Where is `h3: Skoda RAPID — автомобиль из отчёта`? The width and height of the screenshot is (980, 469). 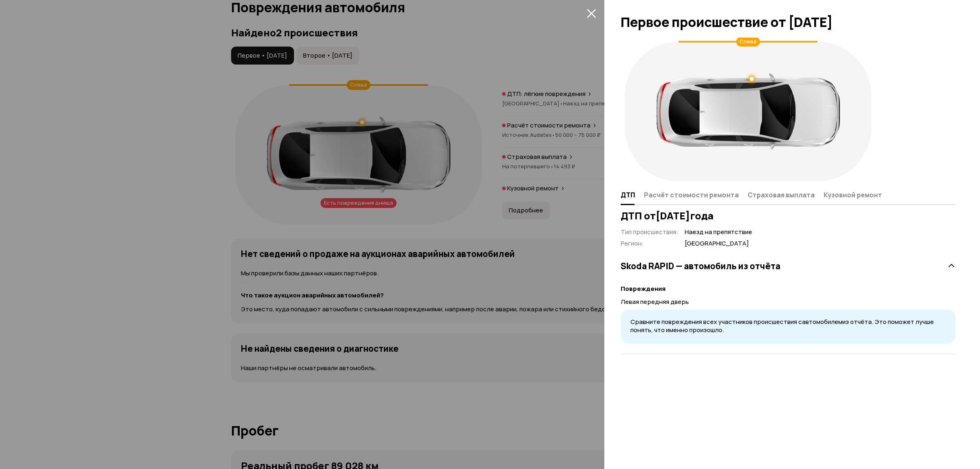 h3: Skoda RAPID — автомобиль из отчёта is located at coordinates (700, 266).